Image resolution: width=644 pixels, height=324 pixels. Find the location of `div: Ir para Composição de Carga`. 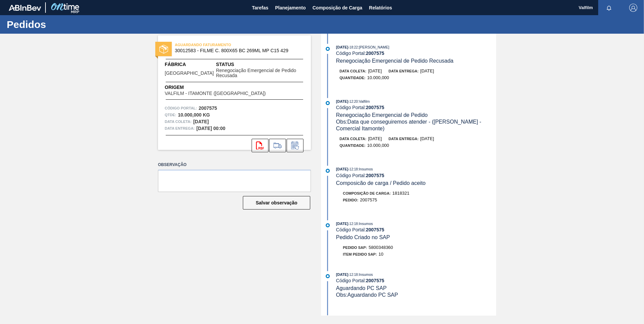

div: Ir para Composição de Carga is located at coordinates (277, 146).